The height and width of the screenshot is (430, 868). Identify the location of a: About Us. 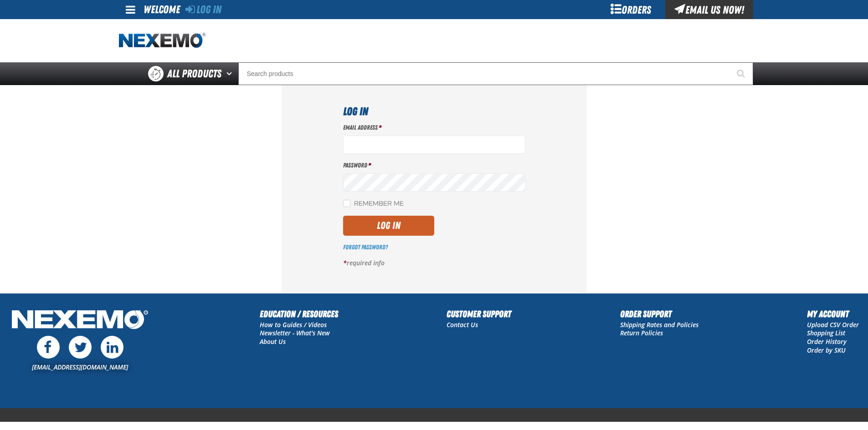
(272, 342).